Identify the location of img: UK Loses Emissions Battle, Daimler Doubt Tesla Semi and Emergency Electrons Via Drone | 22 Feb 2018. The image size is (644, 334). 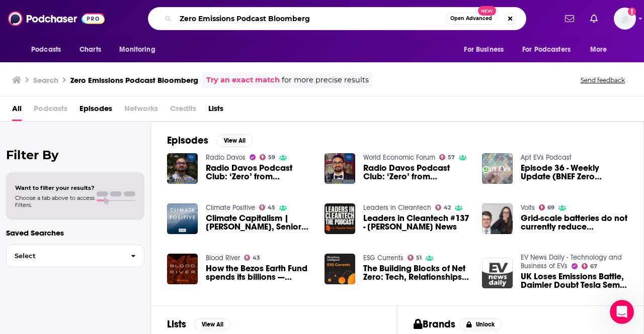
(497, 273).